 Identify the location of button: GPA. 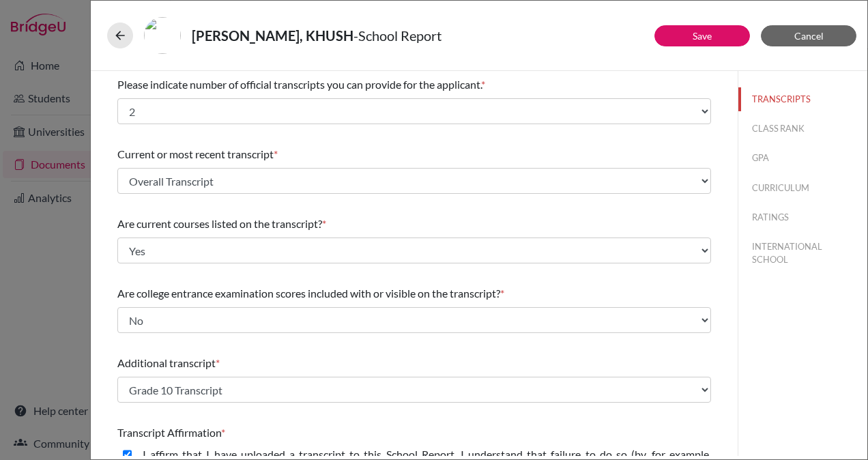
(803, 158).